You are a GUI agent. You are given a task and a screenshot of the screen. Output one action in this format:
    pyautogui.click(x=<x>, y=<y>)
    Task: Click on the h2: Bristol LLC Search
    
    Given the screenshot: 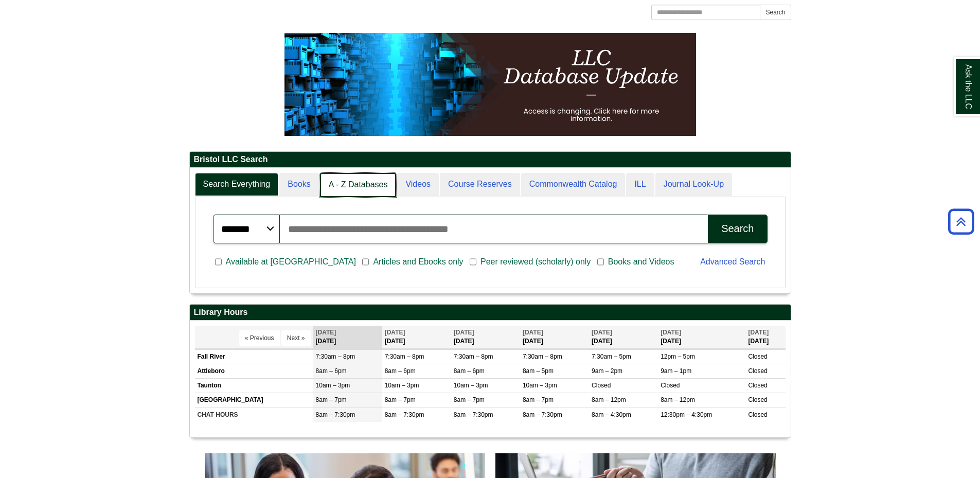 What is the action you would take?
    pyautogui.click(x=490, y=159)
    